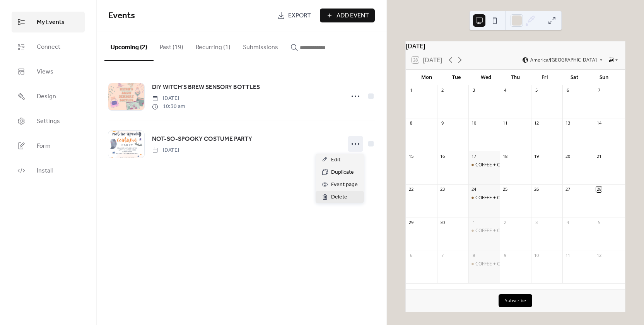 The width and height of the screenshot is (644, 325). What do you see at coordinates (545, 78) in the screenshot?
I see `div: Fri` at bounding box center [545, 78].